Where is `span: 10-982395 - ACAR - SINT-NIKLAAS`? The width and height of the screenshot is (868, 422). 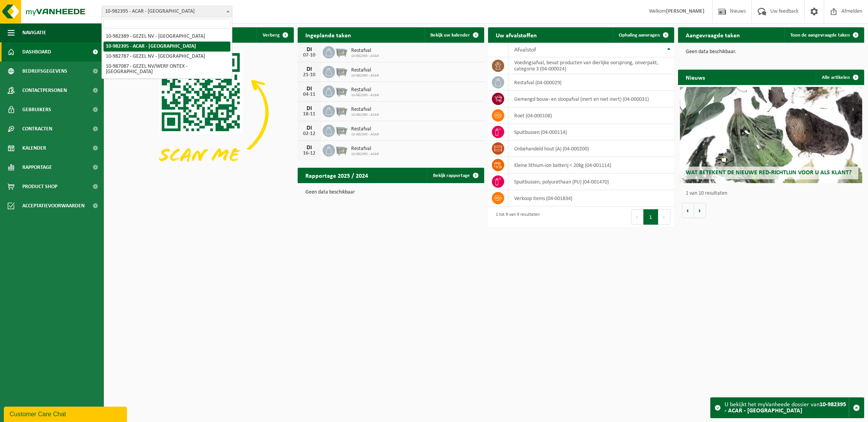 span: 10-982395 - ACAR - SINT-NIKLAAS is located at coordinates (167, 11).